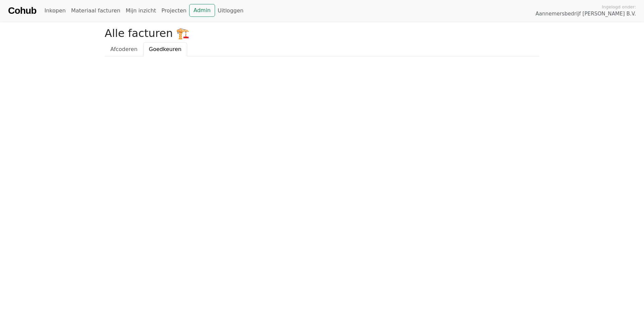 The image size is (644, 320). What do you see at coordinates (124, 49) in the screenshot?
I see `span: Afcoderen` at bounding box center [124, 49].